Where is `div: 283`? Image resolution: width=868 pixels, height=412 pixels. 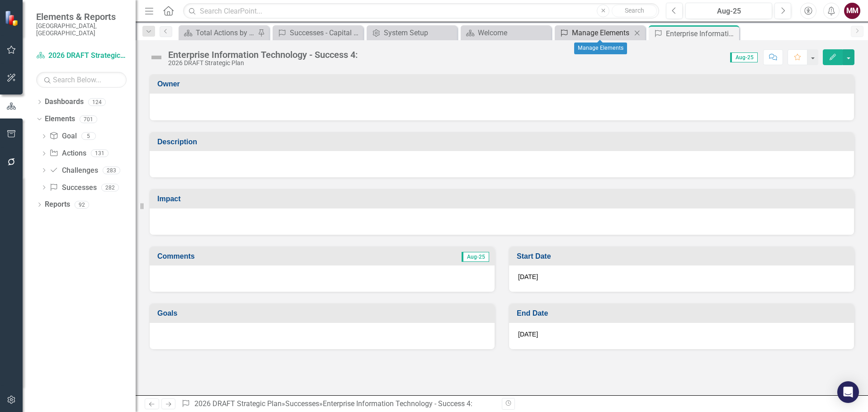
div: 283 is located at coordinates (111, 170).